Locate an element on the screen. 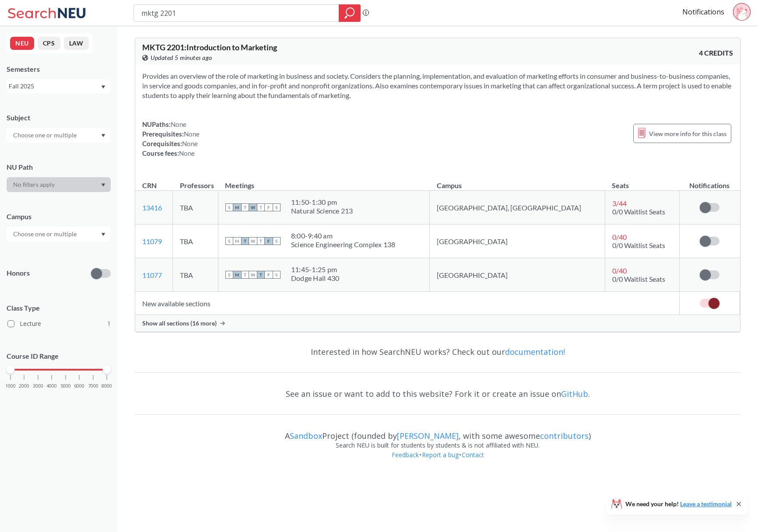  span: 1000 is located at coordinates (11, 386).